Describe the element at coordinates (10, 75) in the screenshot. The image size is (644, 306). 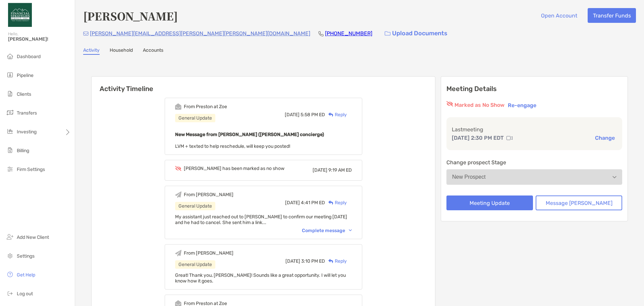
I see `img: pipeline icon` at that location.